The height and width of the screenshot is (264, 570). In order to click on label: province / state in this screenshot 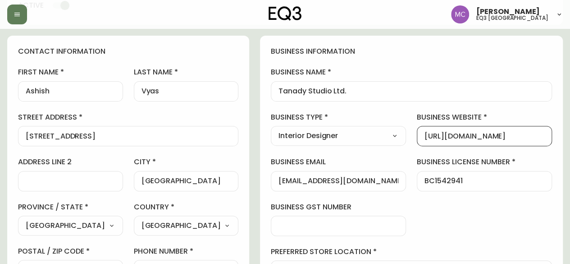, I will do `click(70, 207)`.